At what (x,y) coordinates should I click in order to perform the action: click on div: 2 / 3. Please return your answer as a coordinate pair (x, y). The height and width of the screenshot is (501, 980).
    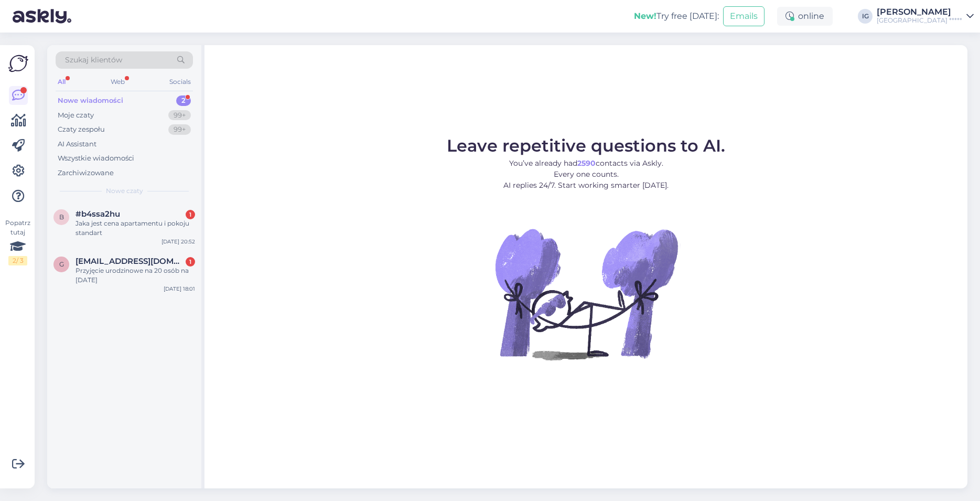
    Looking at the image, I should click on (18, 261).